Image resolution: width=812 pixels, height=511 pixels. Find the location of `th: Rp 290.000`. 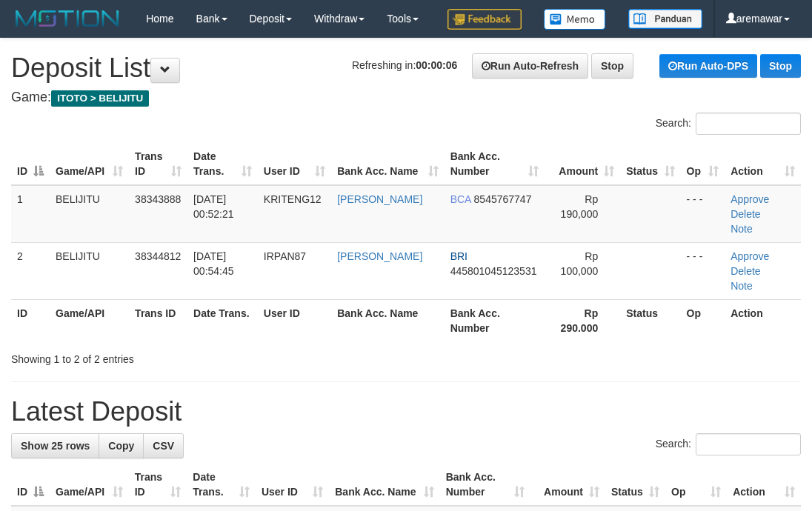

th: Rp 290.000 is located at coordinates (582, 319).